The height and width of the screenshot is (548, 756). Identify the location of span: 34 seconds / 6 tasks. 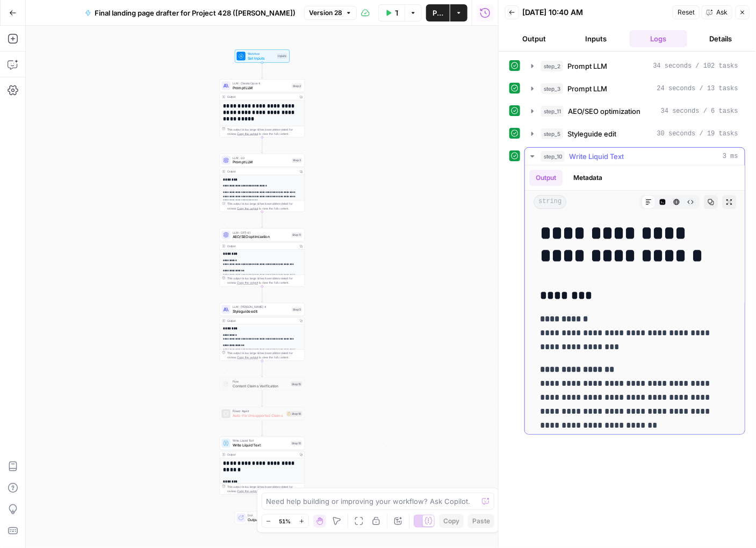
(699, 111).